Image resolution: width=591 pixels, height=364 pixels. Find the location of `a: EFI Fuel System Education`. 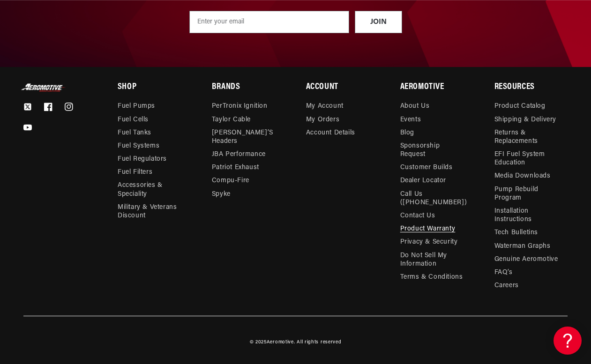

a: EFI Fuel System Education is located at coordinates (527, 159).